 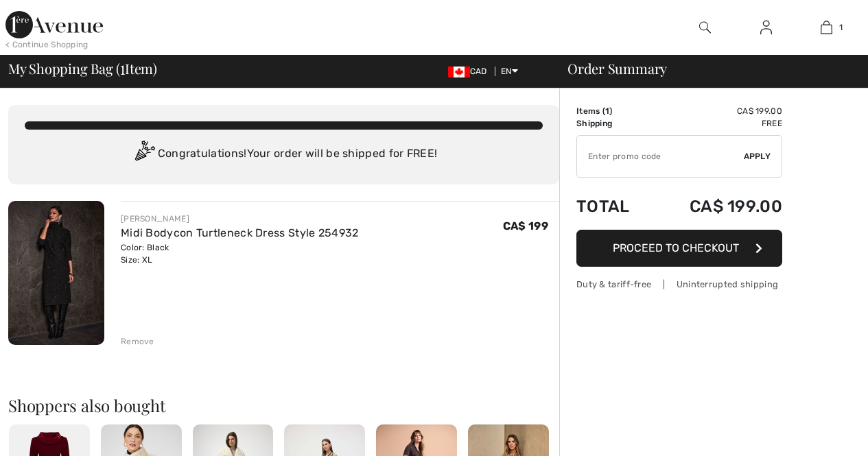 I want to click on span: CAD, so click(x=470, y=71).